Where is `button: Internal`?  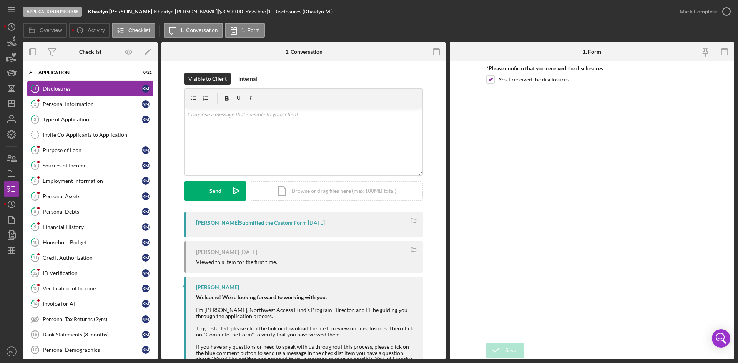 button: Internal is located at coordinates (247, 79).